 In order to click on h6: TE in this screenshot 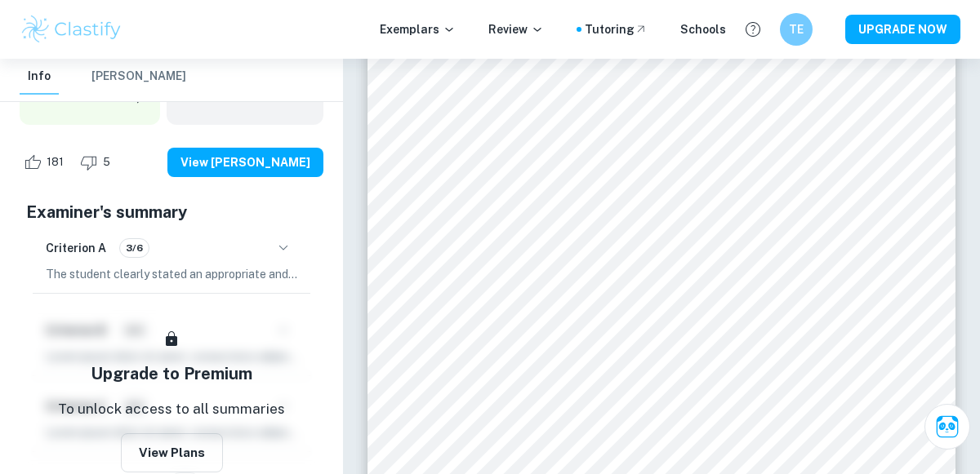, I will do `click(796, 29)`.